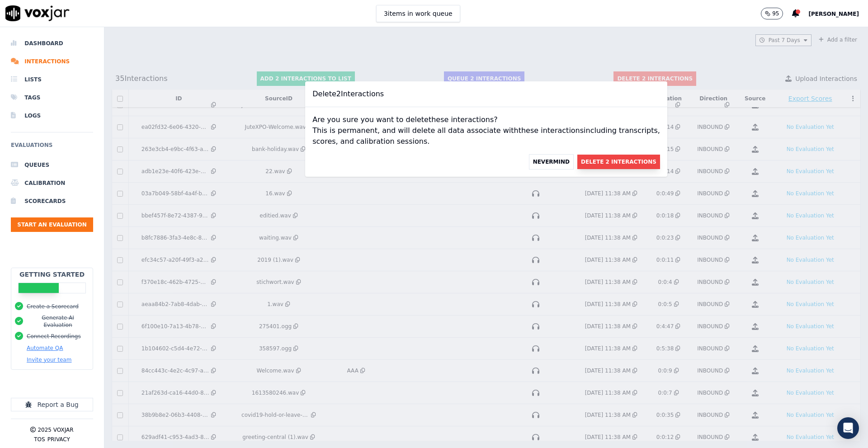 The width and height of the screenshot is (868, 448). I want to click on h2: Getting Started, so click(52, 275).